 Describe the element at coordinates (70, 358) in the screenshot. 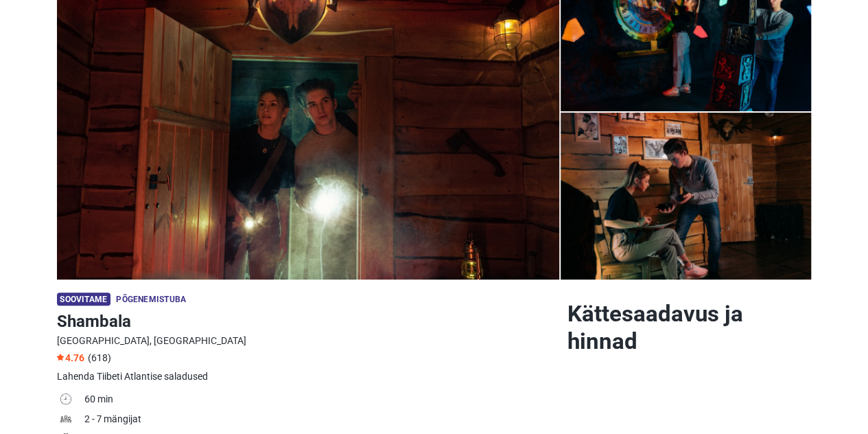

I see `span: 4.76` at that location.